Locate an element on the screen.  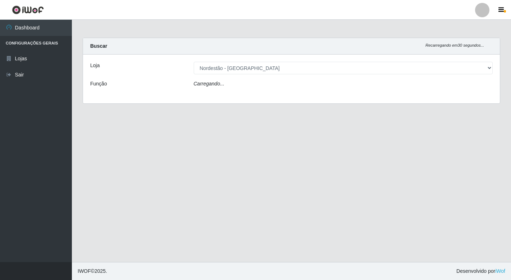
label: Função is located at coordinates (98, 84).